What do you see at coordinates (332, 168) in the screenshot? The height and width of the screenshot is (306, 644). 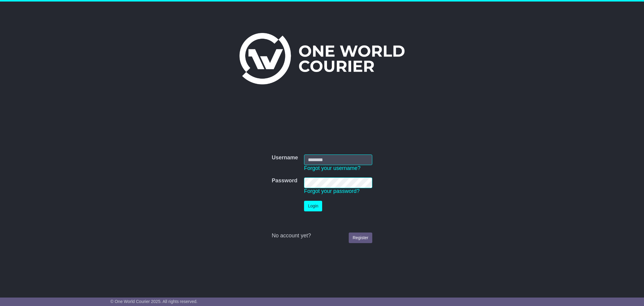 I see `a: Forgot your username?` at bounding box center [332, 168].